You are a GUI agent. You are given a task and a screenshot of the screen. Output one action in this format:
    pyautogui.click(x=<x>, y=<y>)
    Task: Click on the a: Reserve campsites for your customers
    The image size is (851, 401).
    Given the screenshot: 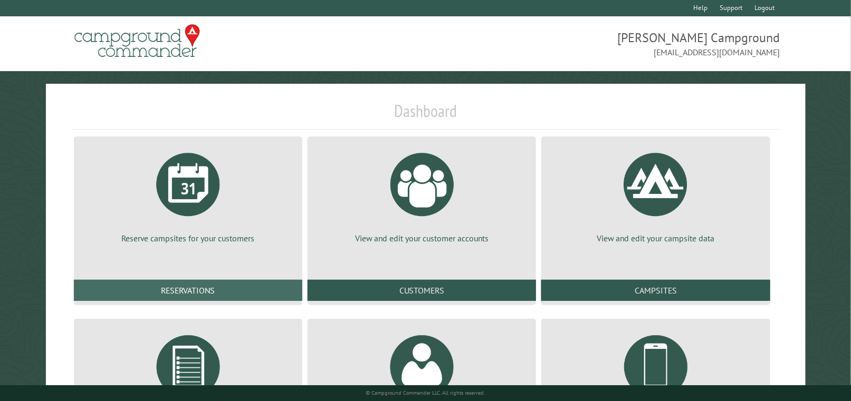 What is the action you would take?
    pyautogui.click(x=188, y=195)
    